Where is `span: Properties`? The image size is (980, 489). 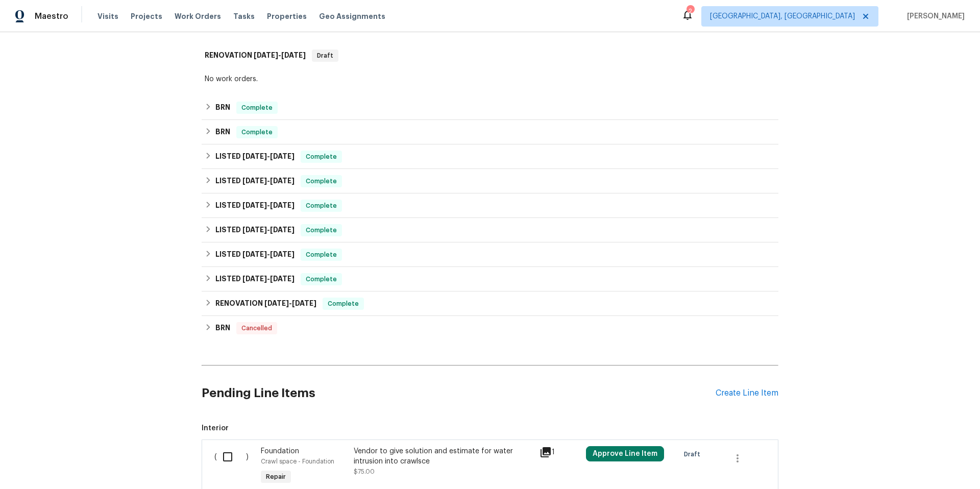
span: Properties is located at coordinates (287, 16).